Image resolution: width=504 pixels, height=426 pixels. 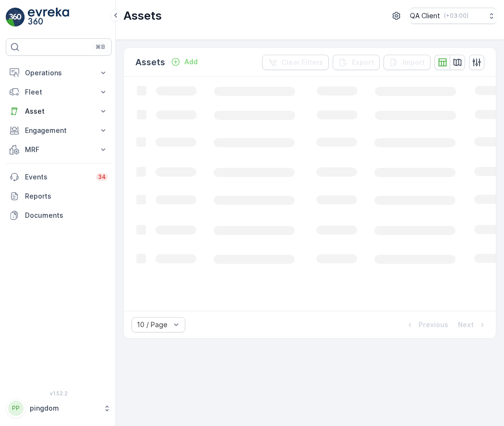 What do you see at coordinates (102, 177) in the screenshot?
I see `p: 34` at bounding box center [102, 177].